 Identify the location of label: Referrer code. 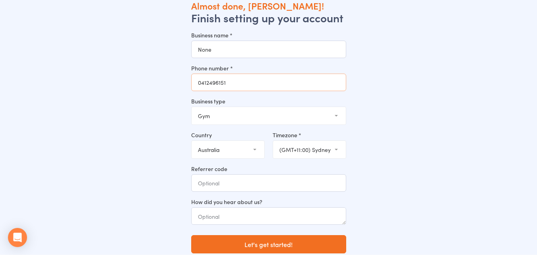
(269, 169).